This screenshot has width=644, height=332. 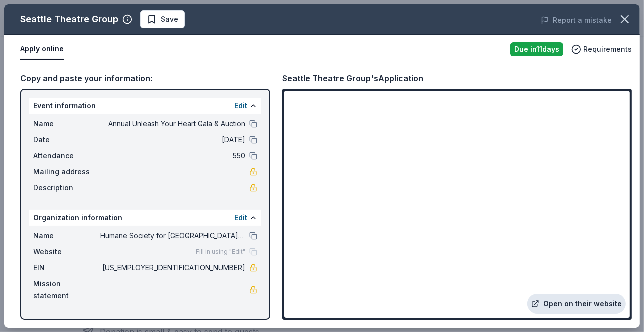 What do you see at coordinates (353, 78) in the screenshot?
I see `div: Seattle Theatre Group's Application` at bounding box center [353, 78].